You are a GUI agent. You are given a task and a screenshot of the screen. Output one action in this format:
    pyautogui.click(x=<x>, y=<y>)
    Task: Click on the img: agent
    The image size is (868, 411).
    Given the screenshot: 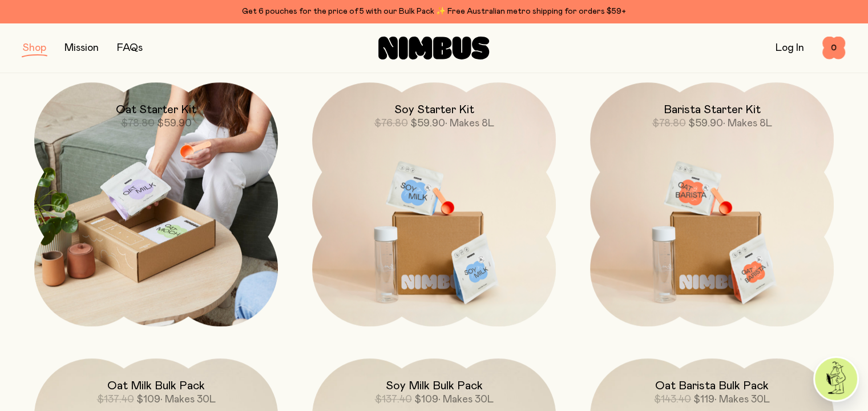 What is the action you would take?
    pyautogui.click(x=836, y=379)
    